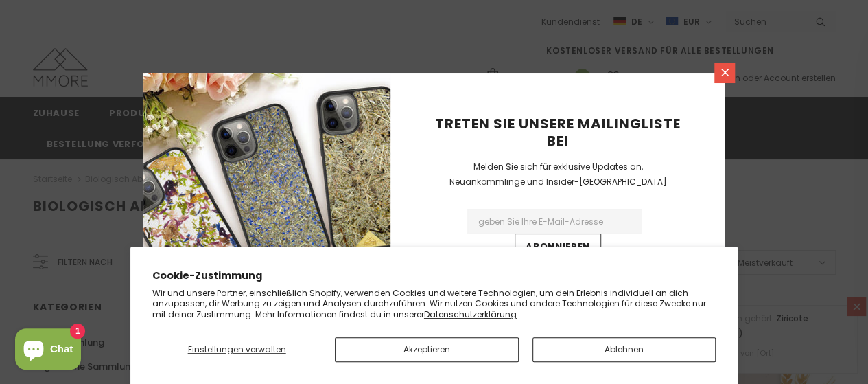  I want to click on inbox-online-store-chat: Onlineshop-Chat von Shopify, so click(48, 350).